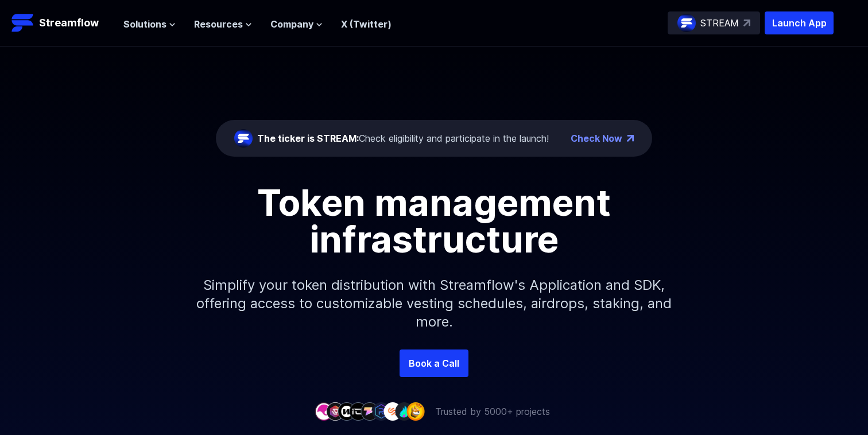 Image resolution: width=868 pixels, height=435 pixels. I want to click on img: company-2, so click(335, 411).